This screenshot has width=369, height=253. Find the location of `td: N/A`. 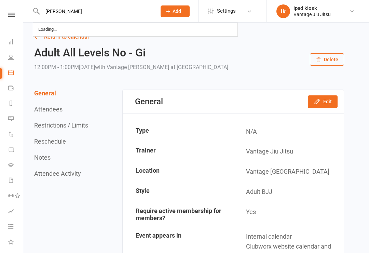

td: N/A is located at coordinates (288, 131).